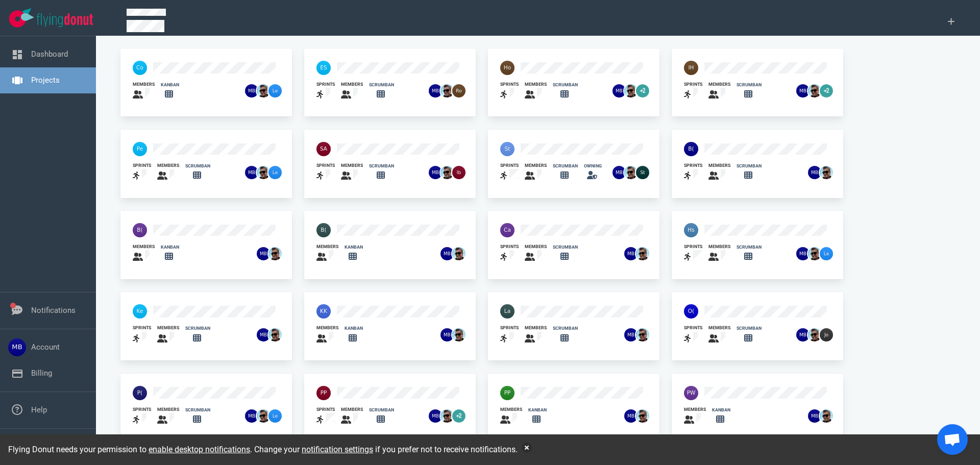 This screenshot has height=465, width=980. What do you see at coordinates (384, 449) in the screenshot?
I see `span: . Change your if you prefer not to receive notifications.` at bounding box center [384, 449].